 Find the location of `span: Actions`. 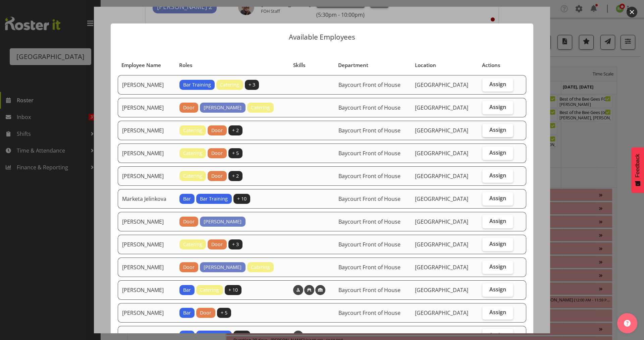

span: Actions is located at coordinates (491, 65).